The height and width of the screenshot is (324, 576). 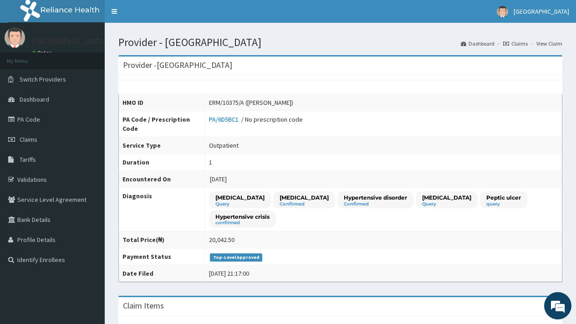 What do you see at coordinates (43, 79) in the screenshot?
I see `span: Switch Providers` at bounding box center [43, 79].